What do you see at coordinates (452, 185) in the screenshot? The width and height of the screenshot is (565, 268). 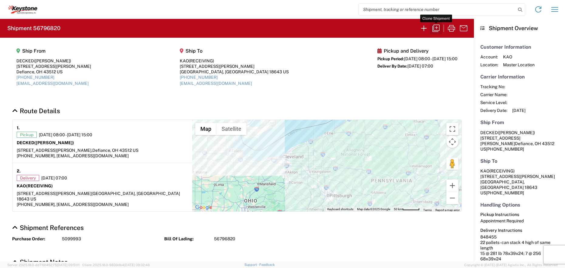 I see `button: Zoom in` at bounding box center [452, 185].